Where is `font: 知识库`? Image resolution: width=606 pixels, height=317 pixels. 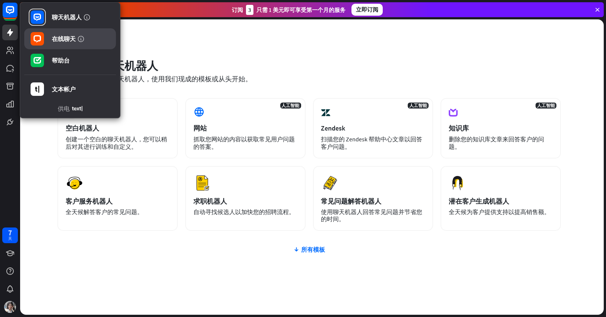 font: 知识库 is located at coordinates (459, 128).